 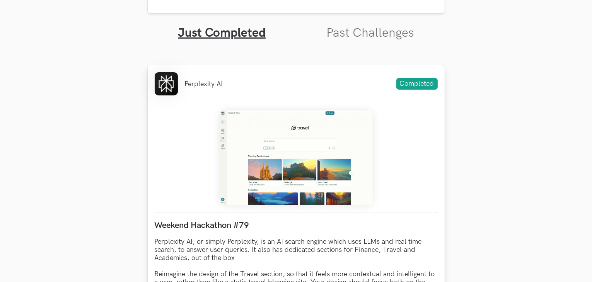 What do you see at coordinates (296, 27) in the screenshot?
I see `ul: Tabs Interface` at bounding box center [296, 27].